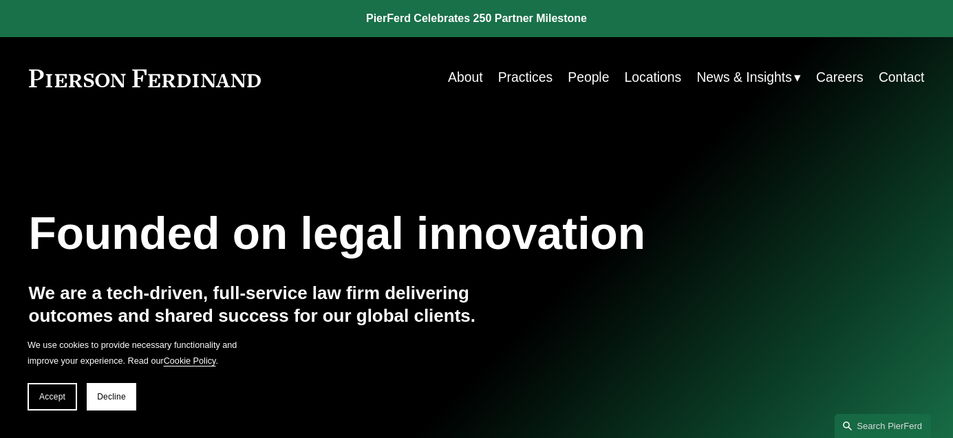 The image size is (953, 438). Describe the element at coordinates (840, 78) in the screenshot. I see `a: Careers` at that location.